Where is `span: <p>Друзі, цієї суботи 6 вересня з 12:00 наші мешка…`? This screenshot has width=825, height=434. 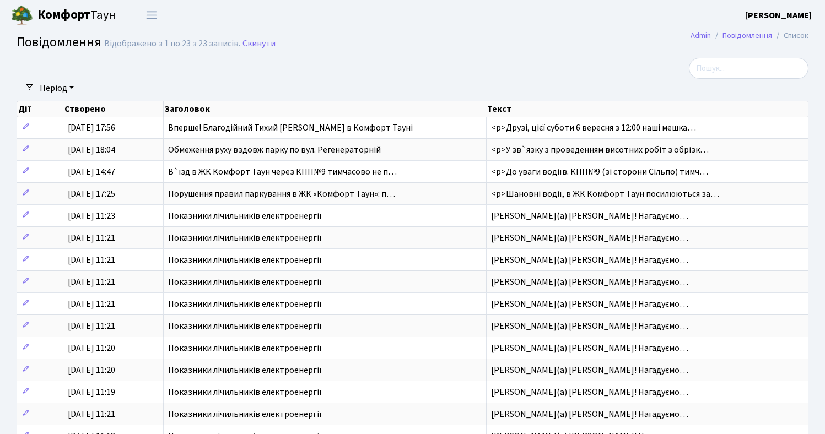
span: <p>Друзі, цієї суботи 6 вересня з 12:00 наші мешка… is located at coordinates (593, 128).